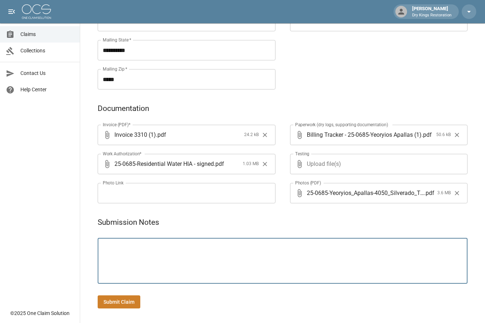  What do you see at coordinates (113, 183) in the screenshot?
I see `label: Photo Link` at bounding box center [113, 183].